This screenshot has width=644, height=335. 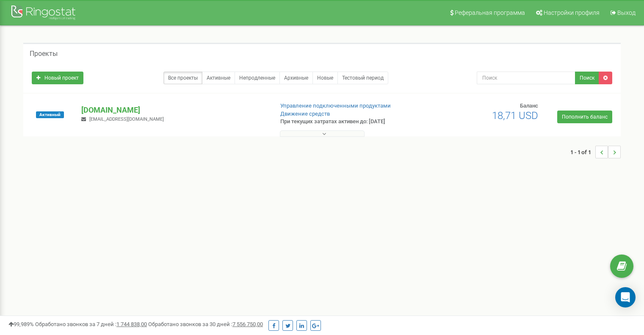 I want to click on a: Все проекты, so click(x=183, y=78).